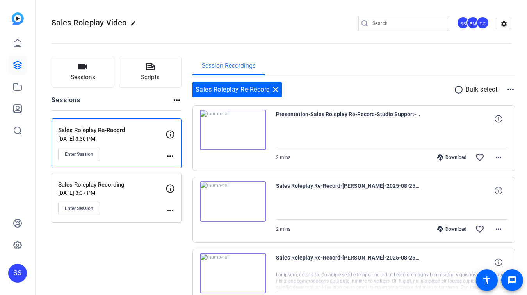 This screenshot has height=295, width=527. What do you see at coordinates (229, 66) in the screenshot?
I see `span: Session Recordings` at bounding box center [229, 66].